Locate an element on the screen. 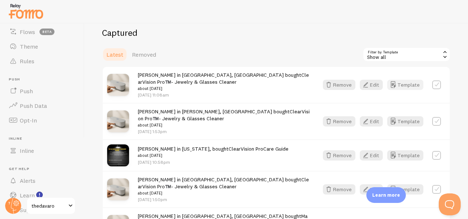 This screenshot has height=219, width=468. a: Push is located at coordinates (42, 91).